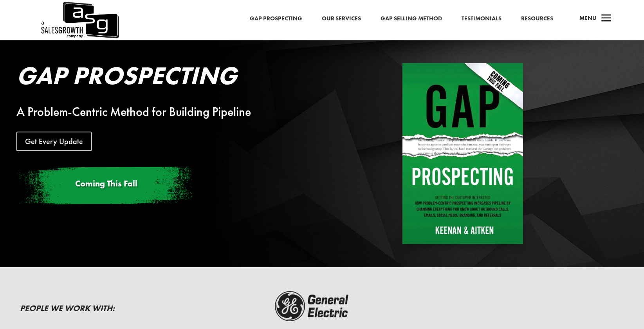 This screenshot has height=329, width=644. What do you see at coordinates (54, 141) in the screenshot?
I see `a: Get Every Update` at bounding box center [54, 141].